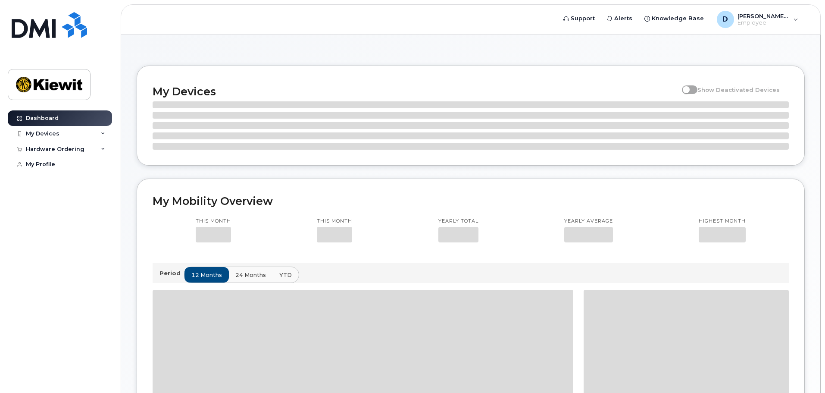 This screenshot has height=393, width=825. What do you see at coordinates (722, 221) in the screenshot?
I see `p: Highest month` at bounding box center [722, 221].